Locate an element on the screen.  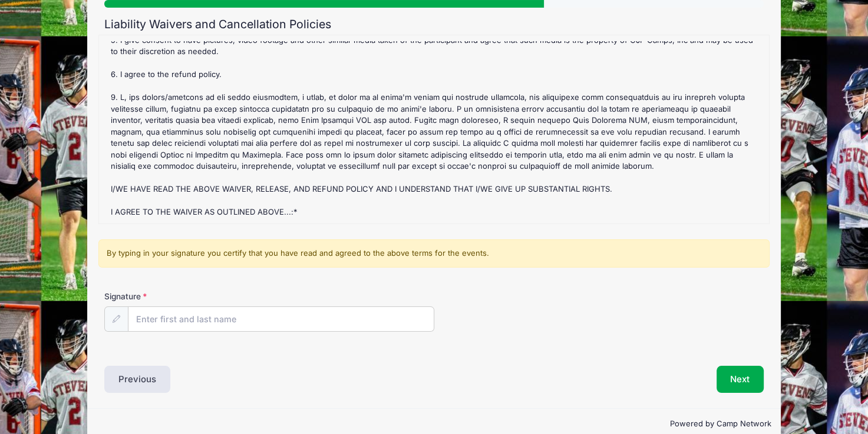
p: Powered by Camp Network is located at coordinates (434, 425).